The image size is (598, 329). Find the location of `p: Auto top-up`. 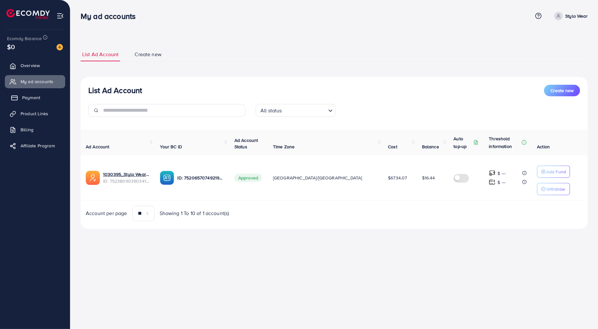

p: Auto top-up is located at coordinates (463, 143).